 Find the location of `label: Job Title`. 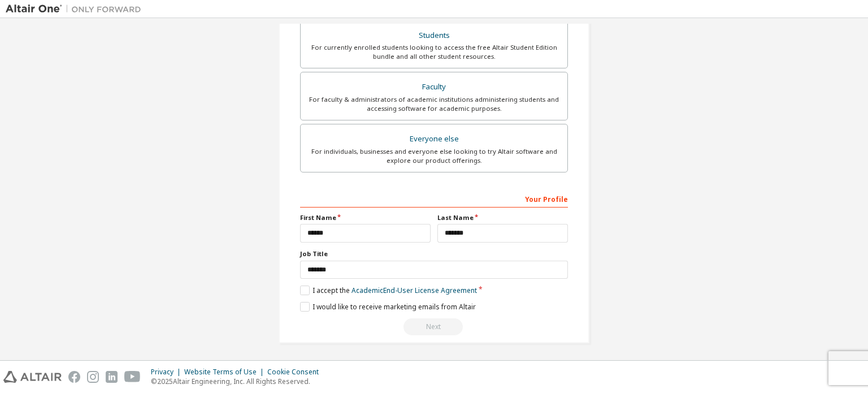

label: Job Title is located at coordinates (434, 254).